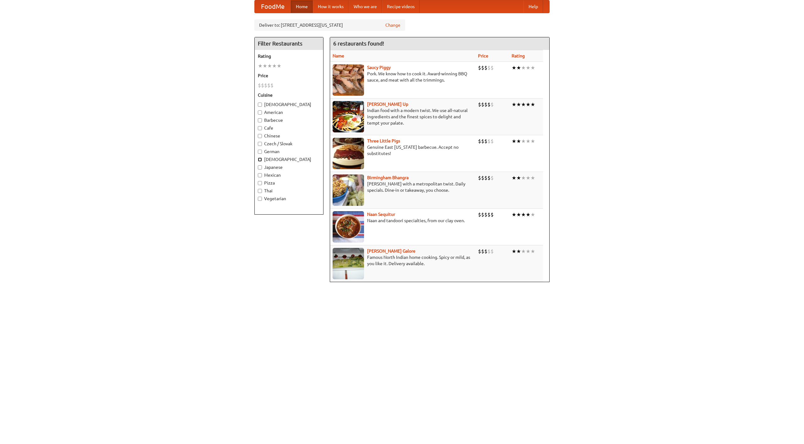 The height and width of the screenshot is (444, 804). Describe the element at coordinates (289, 128) in the screenshot. I see `label: Cafe` at that location.